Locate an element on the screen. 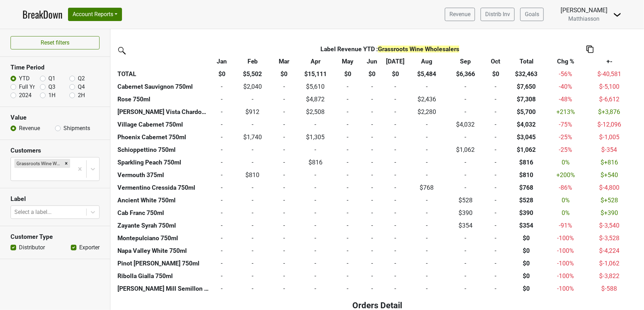 This screenshot has height=310, width=644. h3: Time Period is located at coordinates (55, 67).